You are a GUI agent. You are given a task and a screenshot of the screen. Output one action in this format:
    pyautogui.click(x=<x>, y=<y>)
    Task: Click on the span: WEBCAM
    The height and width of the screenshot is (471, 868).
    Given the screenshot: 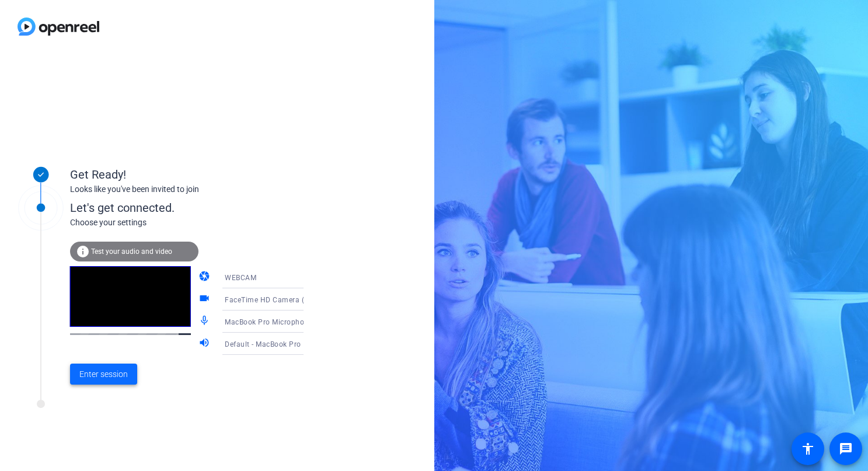 What is the action you would take?
    pyautogui.click(x=241, y=278)
    